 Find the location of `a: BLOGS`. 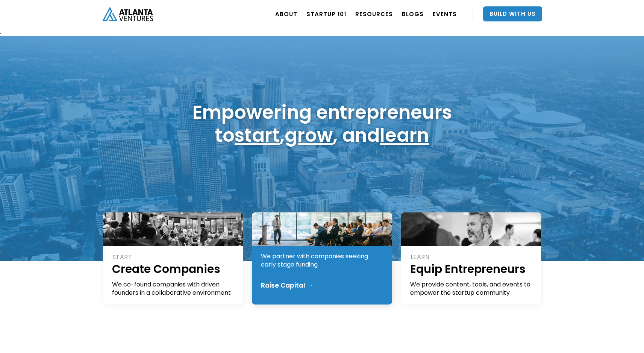

a: BLOGS is located at coordinates (413, 14).